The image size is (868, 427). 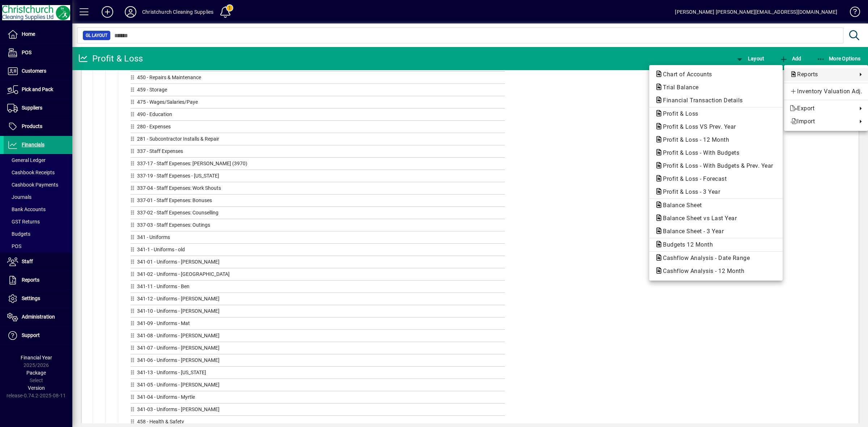 What do you see at coordinates (698, 127) in the screenshot?
I see `span: Profit & Loss VS Prev. Year` at bounding box center [698, 127].